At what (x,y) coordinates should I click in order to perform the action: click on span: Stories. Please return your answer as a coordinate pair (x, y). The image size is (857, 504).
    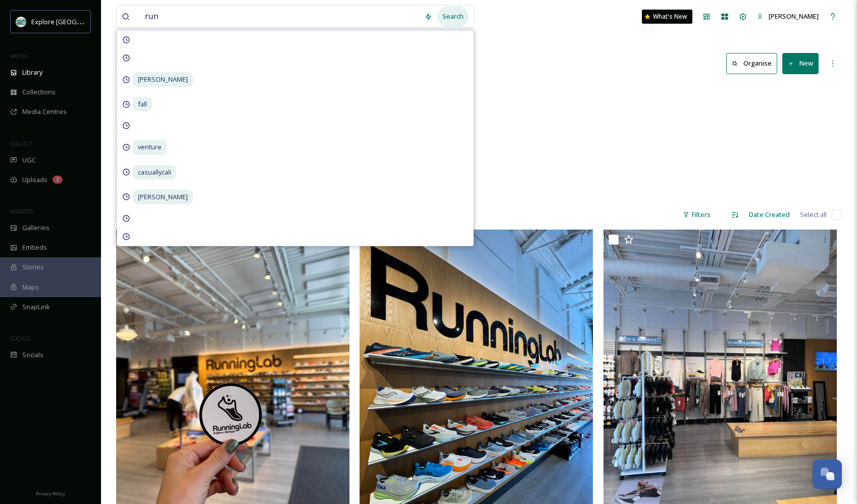
    Looking at the image, I should click on (33, 267).